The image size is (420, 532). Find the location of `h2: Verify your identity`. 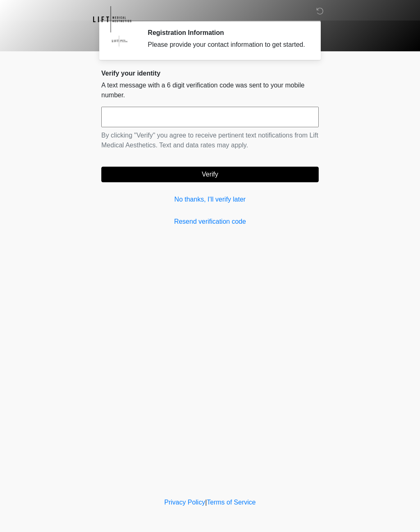

h2: Verify your identity is located at coordinates (210, 73).